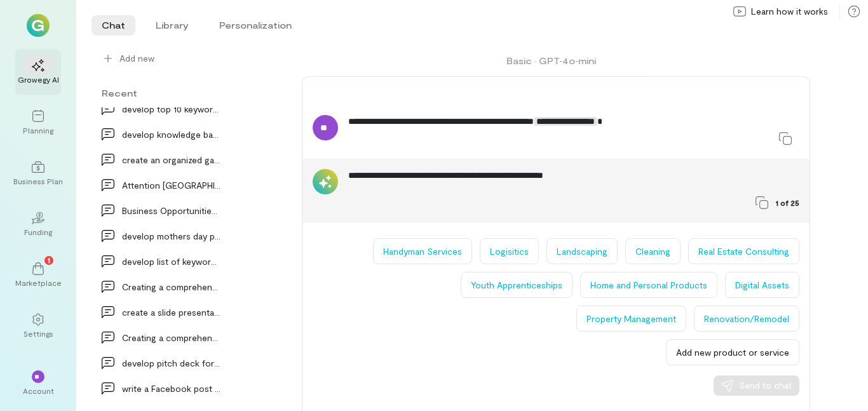 This screenshot has width=868, height=411. Describe the element at coordinates (171, 236) in the screenshot. I see `div: develop mothers day promotional ad campaign for s…` at that location.